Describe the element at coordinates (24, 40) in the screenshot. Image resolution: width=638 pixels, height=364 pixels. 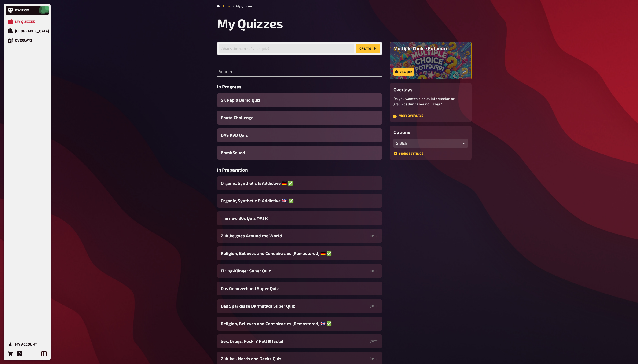
I see `div: Overlays` at that location.